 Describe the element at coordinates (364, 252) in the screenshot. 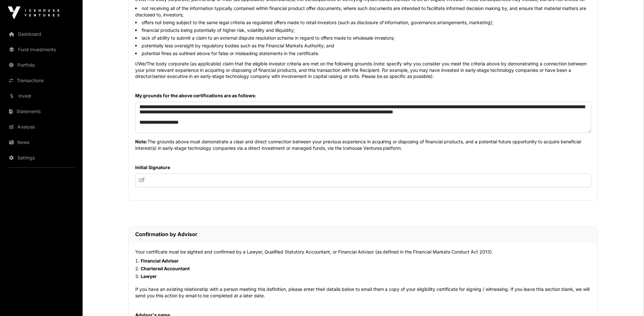

I see `p: Your certificate must be sighted and confirmed by a Lawyer, Qualified Statutory Accountant, or Fi...` at that location.